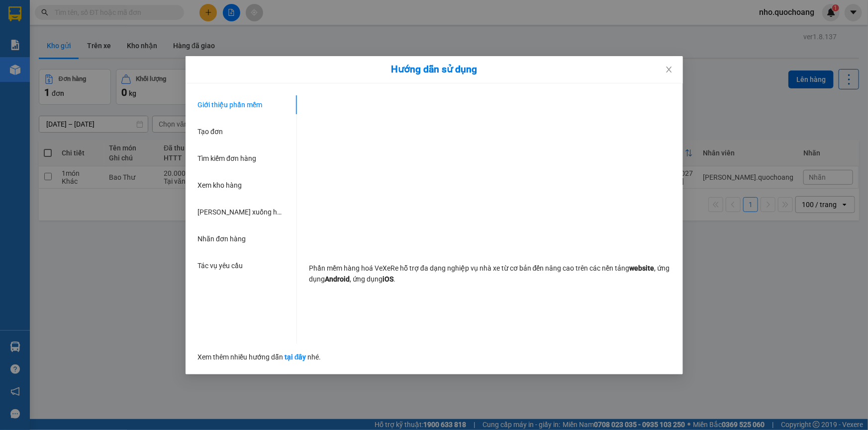 This screenshot has height=430, width=868. I want to click on strong: website, so click(642, 268).